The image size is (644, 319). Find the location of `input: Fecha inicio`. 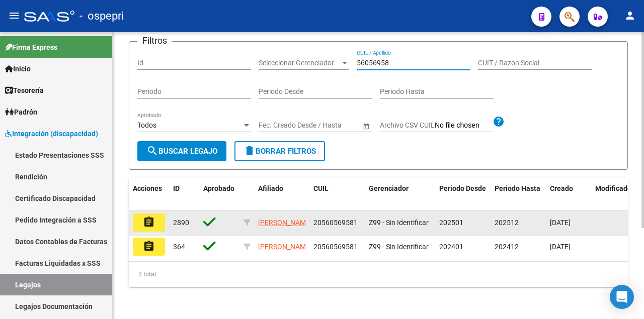

input: Fecha inicio is located at coordinates (276, 125).